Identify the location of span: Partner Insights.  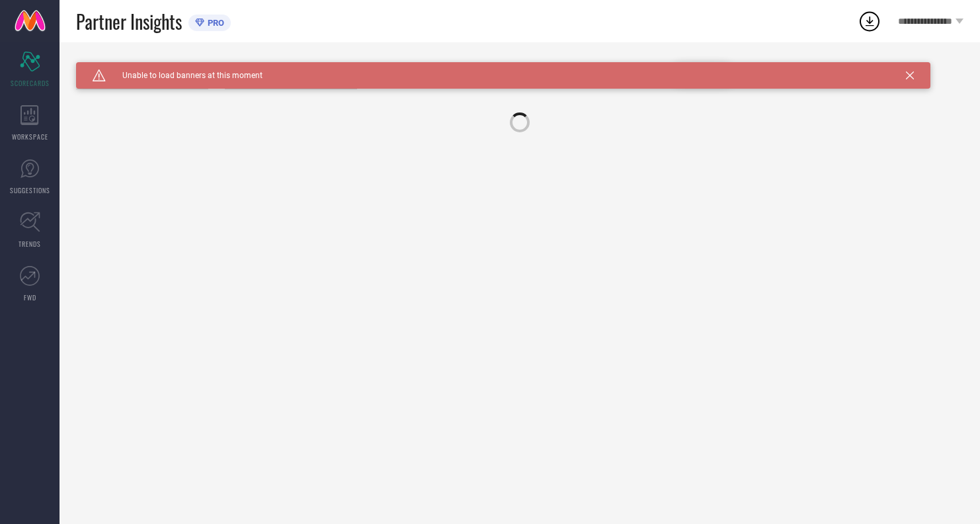
(129, 21).